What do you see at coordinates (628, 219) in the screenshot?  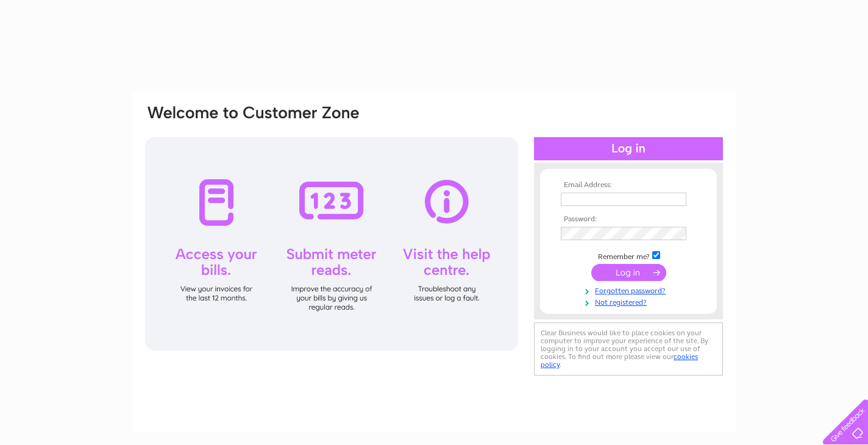 I see `th: Password:` at bounding box center [628, 219].